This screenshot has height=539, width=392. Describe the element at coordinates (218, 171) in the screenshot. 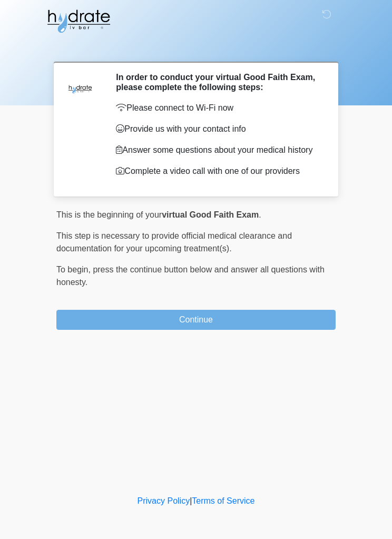

I see `p: Complete a video call with one of our providers` at that location.